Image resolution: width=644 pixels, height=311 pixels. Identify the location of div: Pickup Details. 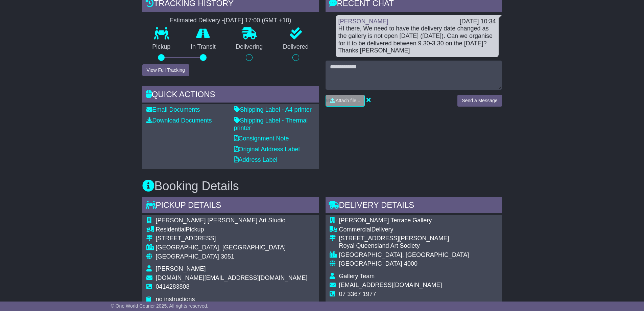
(230, 206).